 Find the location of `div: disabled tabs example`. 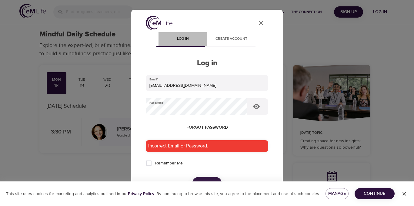

div: disabled tabs example is located at coordinates (207, 39).